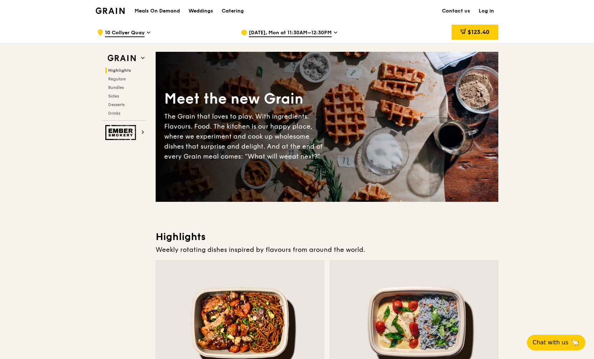 Image resolution: width=594 pixels, height=359 pixels. I want to click on span: Bundles, so click(116, 87).